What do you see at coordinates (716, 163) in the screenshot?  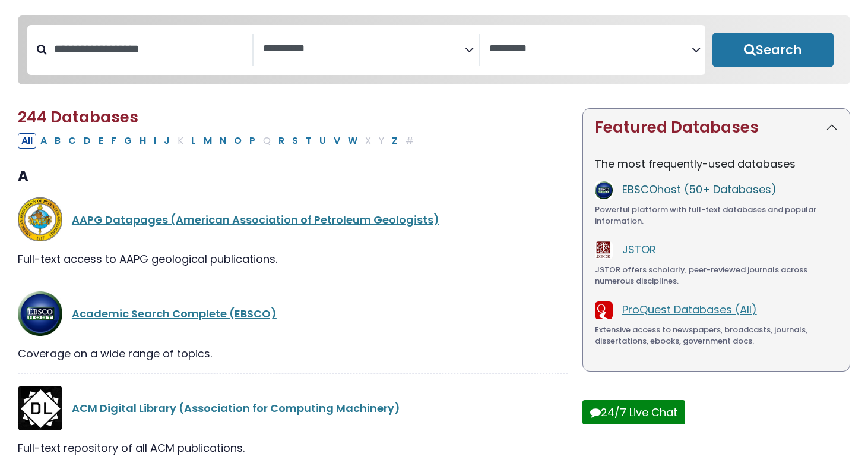 I see `p: The most frequently-used databases` at bounding box center [716, 163].